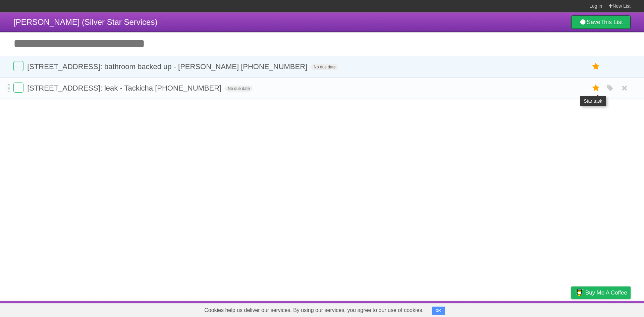  What do you see at coordinates (488, 309) in the screenshot?
I see `a: About` at bounding box center [488, 309].